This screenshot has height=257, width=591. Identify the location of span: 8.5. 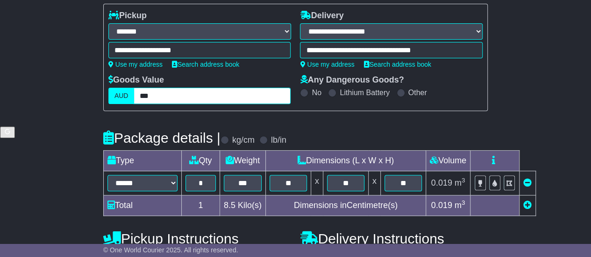
(229, 206).